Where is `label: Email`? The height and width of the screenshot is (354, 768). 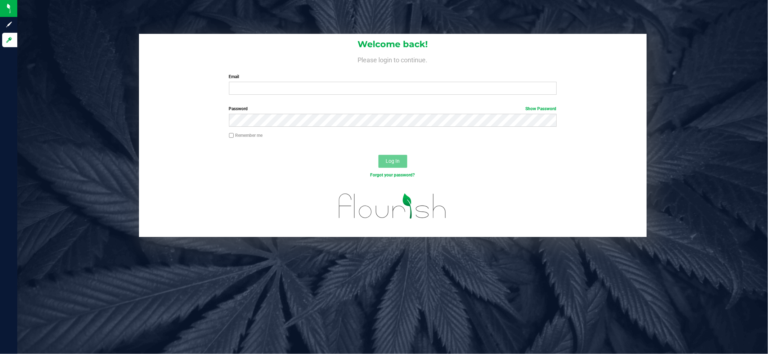 label: Email is located at coordinates (393, 77).